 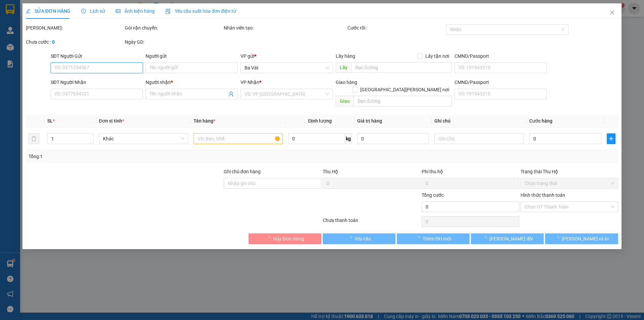 I want to click on div: Trạng thái Thu Hộ, so click(x=569, y=172).